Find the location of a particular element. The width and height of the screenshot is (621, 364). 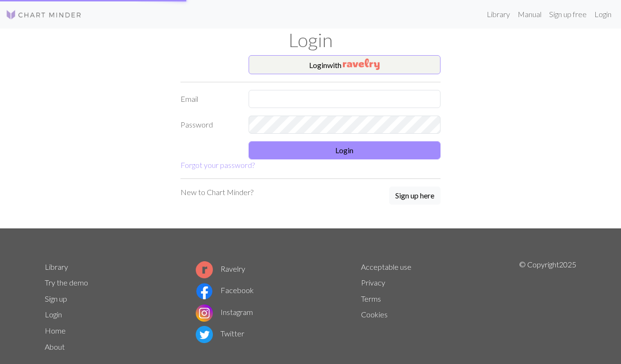

a: Try the demo is located at coordinates (66, 282).